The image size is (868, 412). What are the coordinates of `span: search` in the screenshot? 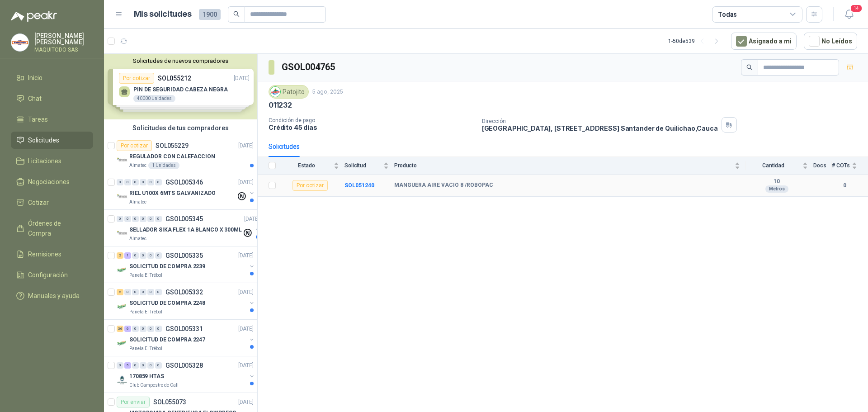 It's located at (236, 14).